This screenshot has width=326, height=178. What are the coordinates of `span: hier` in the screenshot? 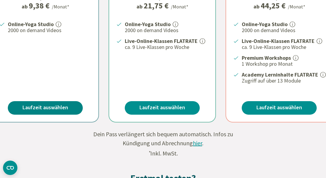 It's located at (198, 143).